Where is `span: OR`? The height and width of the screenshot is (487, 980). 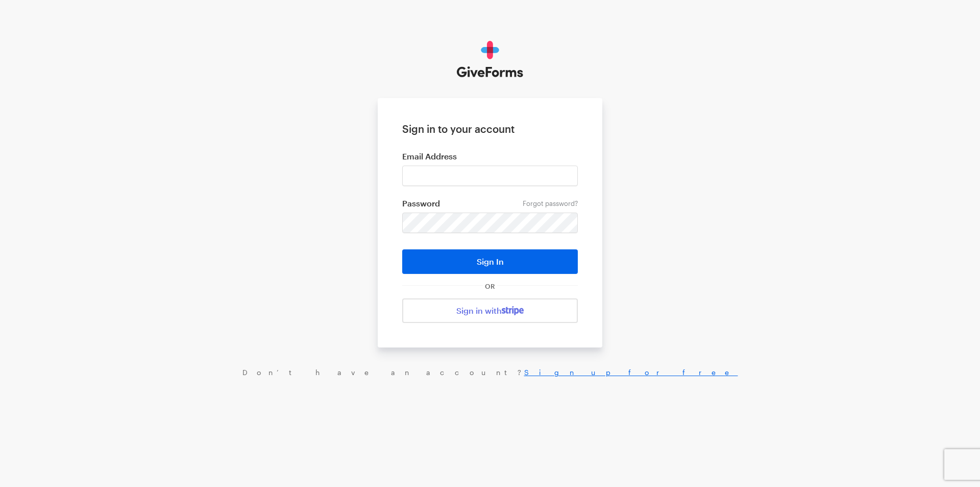
span: OR is located at coordinates (490, 286).